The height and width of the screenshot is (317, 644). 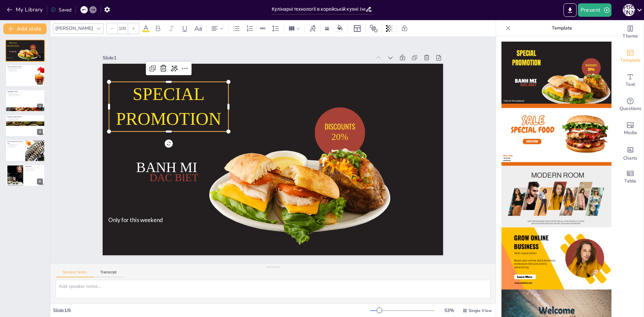 What do you see at coordinates (15, 142) in the screenshot?
I see `p: Вплив корейської кухні на світ` at bounding box center [15, 142].